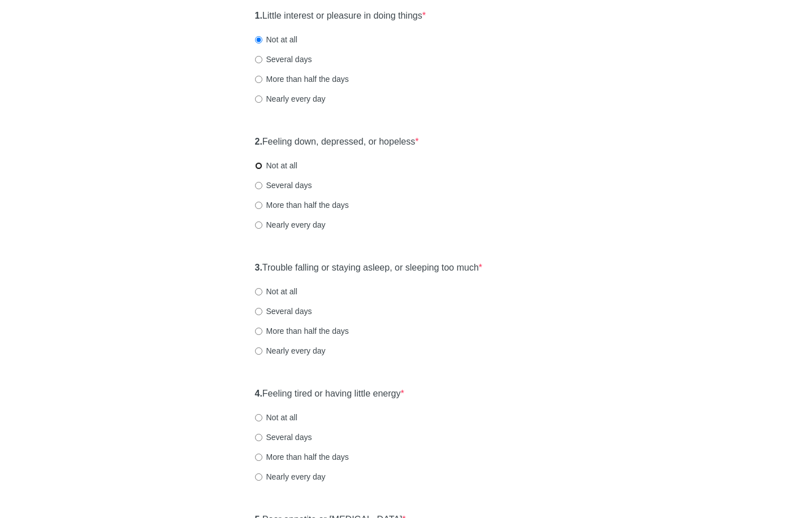 This screenshot has height=518, width=812. I want to click on strong: 1., so click(259, 15).